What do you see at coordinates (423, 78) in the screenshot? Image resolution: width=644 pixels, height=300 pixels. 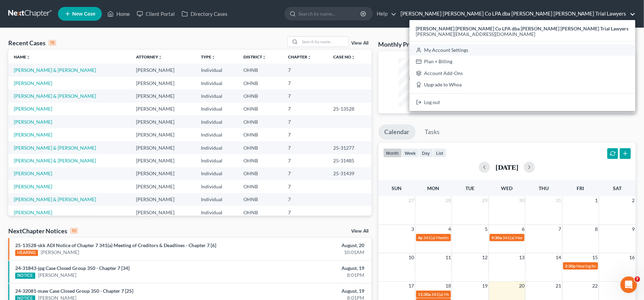 I see `div: New Leads` at bounding box center [423, 78].